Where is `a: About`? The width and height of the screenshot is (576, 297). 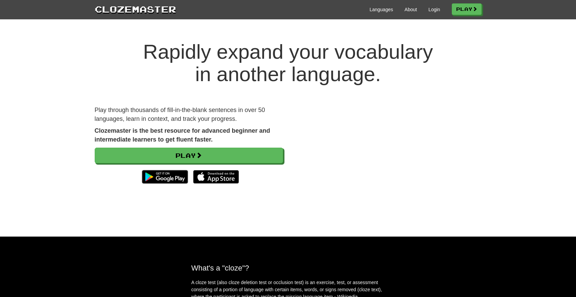 a: About is located at coordinates (411, 10).